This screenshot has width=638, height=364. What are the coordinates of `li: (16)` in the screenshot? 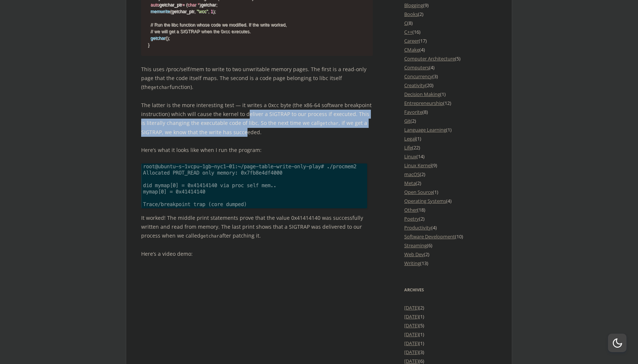 It's located at (450, 32).